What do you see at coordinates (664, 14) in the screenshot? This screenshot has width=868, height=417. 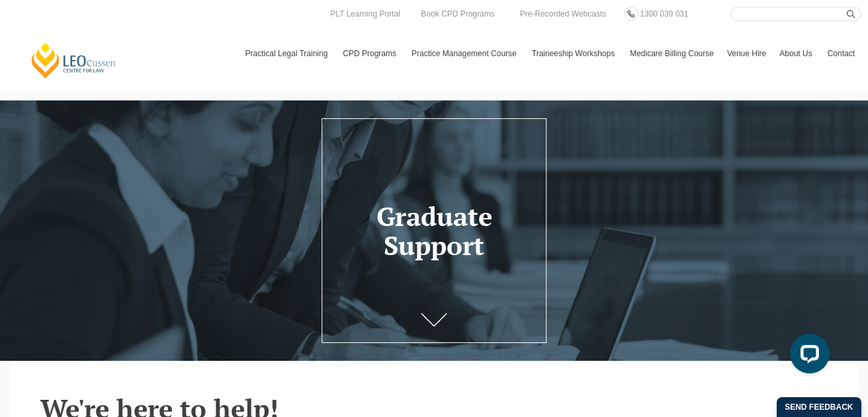 I see `span: 1300 039 031` at bounding box center [664, 14].